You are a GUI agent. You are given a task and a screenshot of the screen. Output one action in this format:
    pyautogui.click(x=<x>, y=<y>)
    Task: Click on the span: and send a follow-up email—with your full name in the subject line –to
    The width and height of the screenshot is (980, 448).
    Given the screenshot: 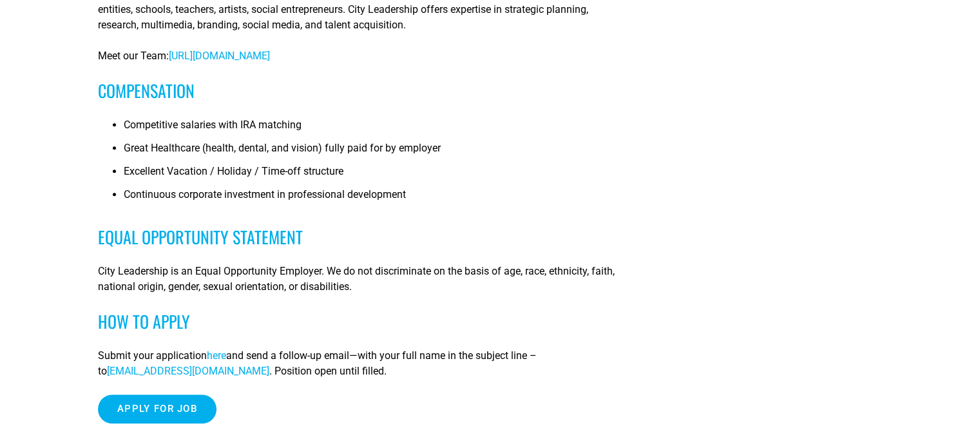 What is the action you would take?
    pyautogui.click(x=317, y=362)
    